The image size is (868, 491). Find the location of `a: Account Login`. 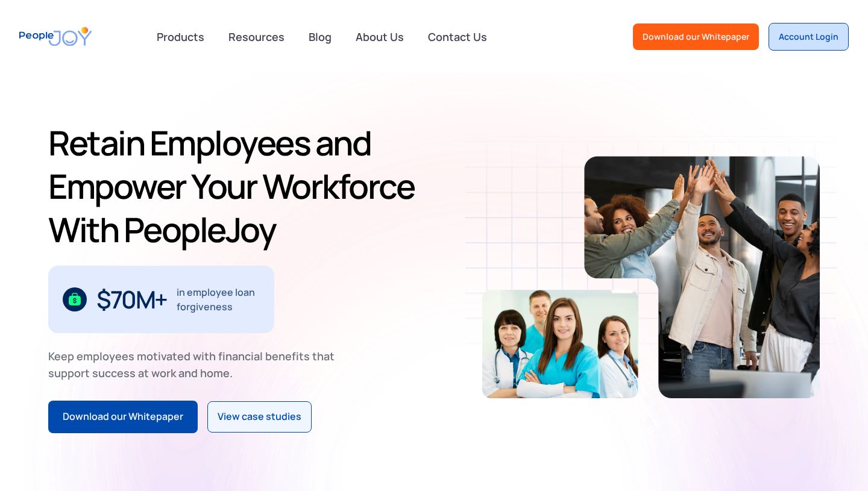

a: Account Login is located at coordinates (808, 37).